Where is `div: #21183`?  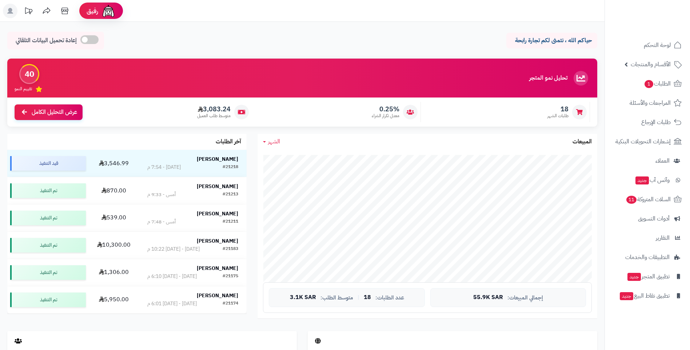
div: #21183 is located at coordinates (230, 249).